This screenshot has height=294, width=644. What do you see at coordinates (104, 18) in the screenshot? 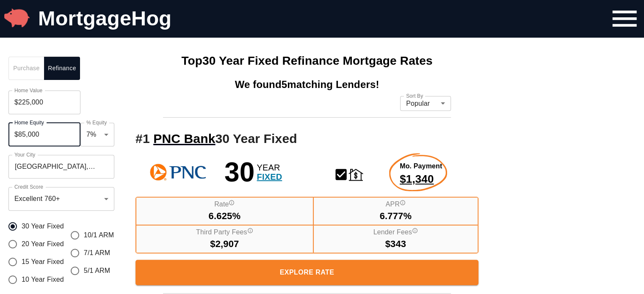
I see `a: MortgageHog` at bounding box center [104, 18].